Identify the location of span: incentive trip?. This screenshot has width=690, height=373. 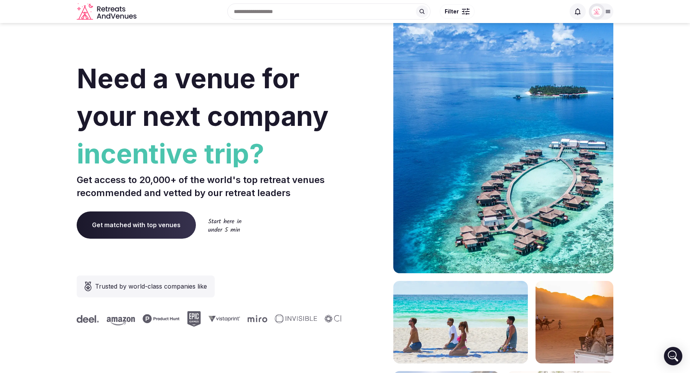
(209, 154).